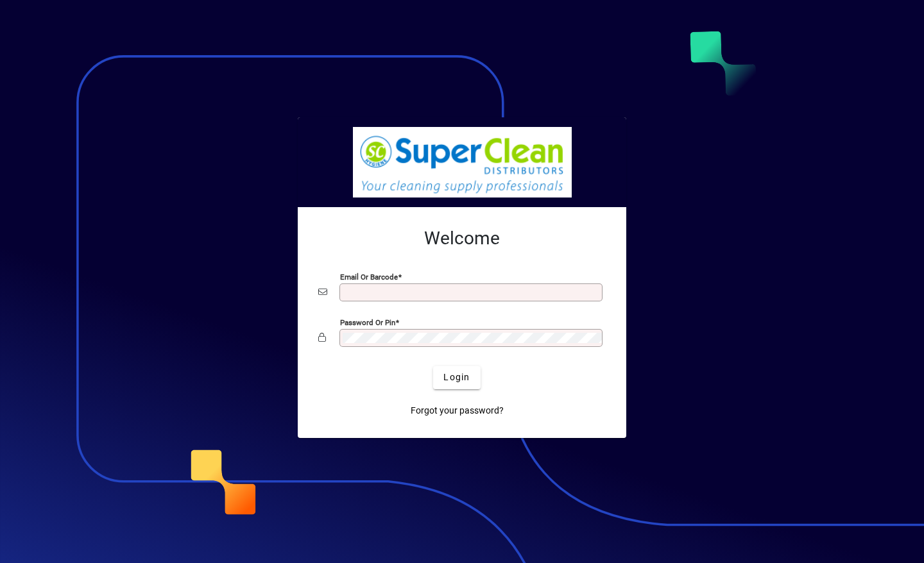  I want to click on button: Login, so click(457, 378).